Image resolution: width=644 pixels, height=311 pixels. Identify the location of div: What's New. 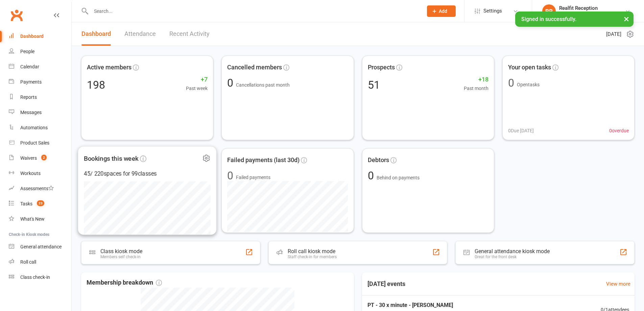
(33, 219).